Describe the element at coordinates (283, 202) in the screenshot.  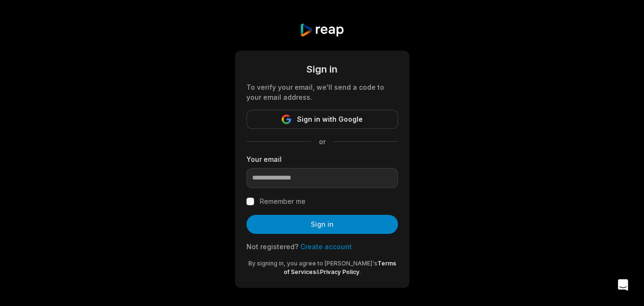
I see `label: Remember me` at that location.